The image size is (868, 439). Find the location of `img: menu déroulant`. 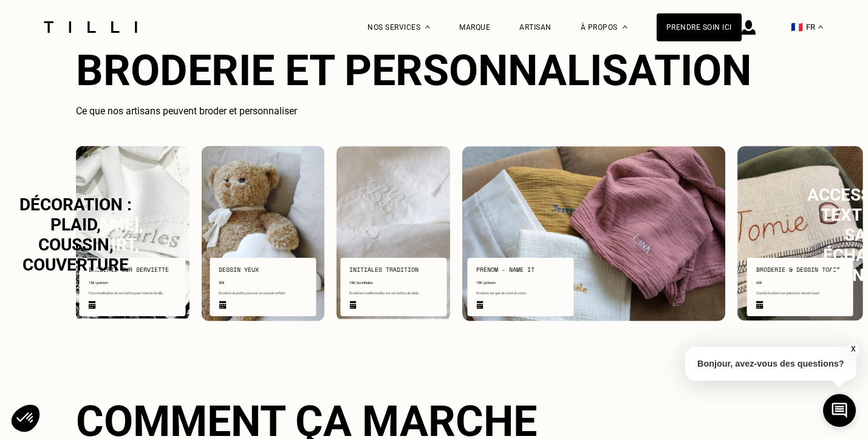

img: menu déroulant is located at coordinates (821, 27).